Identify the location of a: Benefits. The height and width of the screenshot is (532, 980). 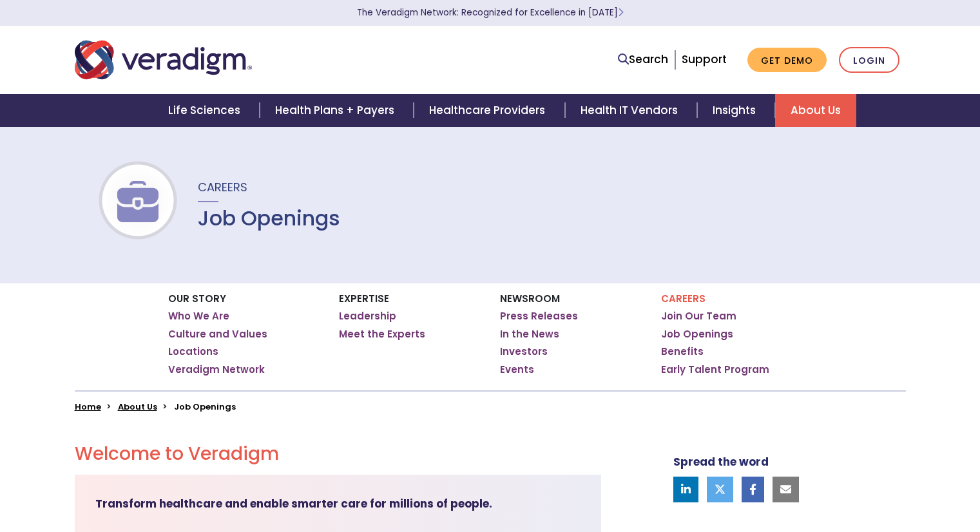
(682, 352).